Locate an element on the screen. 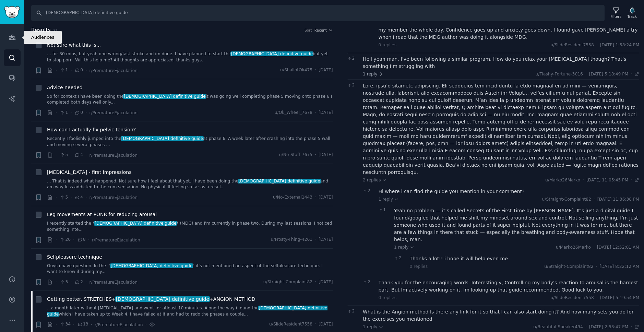 Image resolution: width=644 pixels, height=332 pixels. div: Sort is located at coordinates (308, 30).